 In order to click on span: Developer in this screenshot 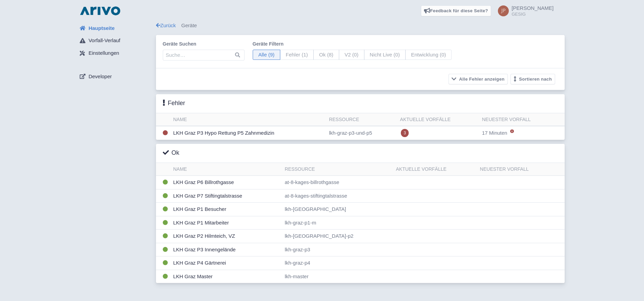, I will do `click(100, 77)`.